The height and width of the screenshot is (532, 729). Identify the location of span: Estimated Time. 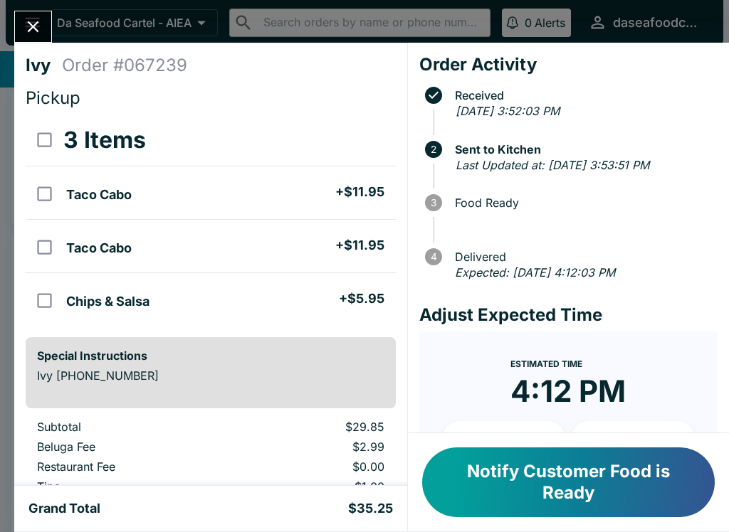
(546, 364).